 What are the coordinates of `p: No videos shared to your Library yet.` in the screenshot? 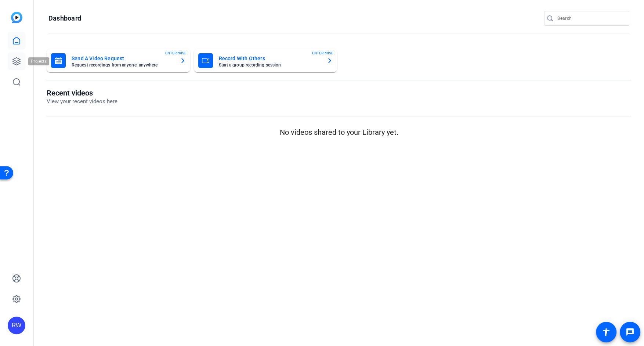 It's located at (339, 132).